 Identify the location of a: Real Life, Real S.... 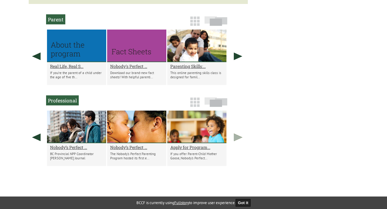
(77, 66).